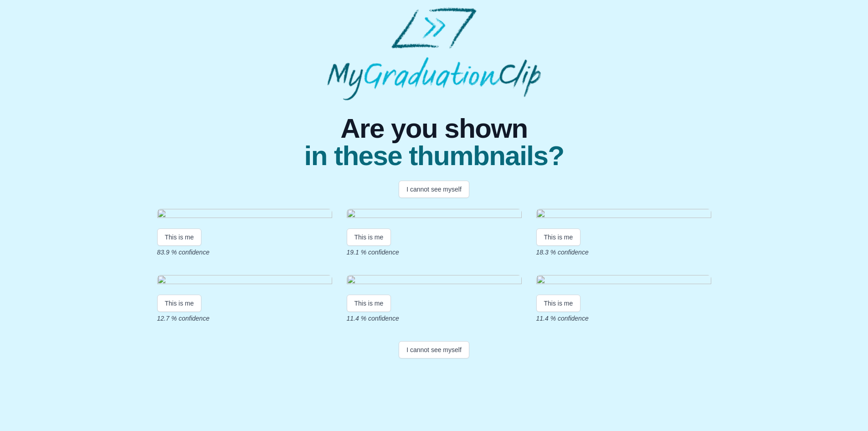 This screenshot has height=431, width=868. I want to click on img: 944893aa9ff222c858a9e36c4a62c4b8fc591ea3.gif, so click(245, 280).